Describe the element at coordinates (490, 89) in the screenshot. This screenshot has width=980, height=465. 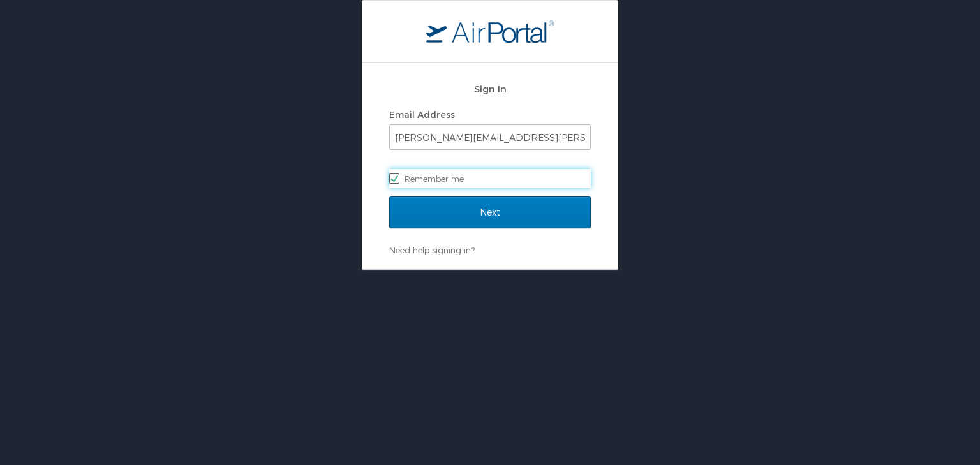
I see `h2: Sign In` at that location.